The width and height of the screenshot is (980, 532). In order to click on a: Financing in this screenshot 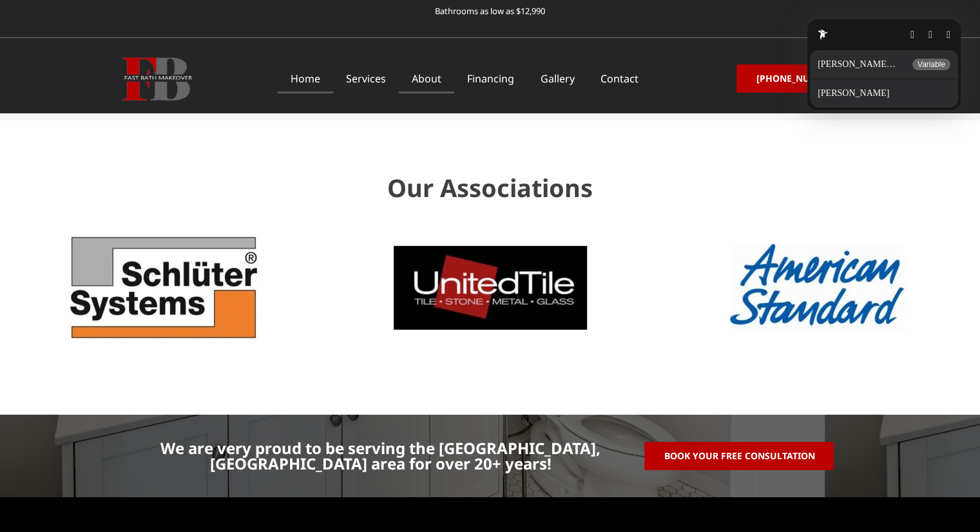, I will do `click(490, 79)`.